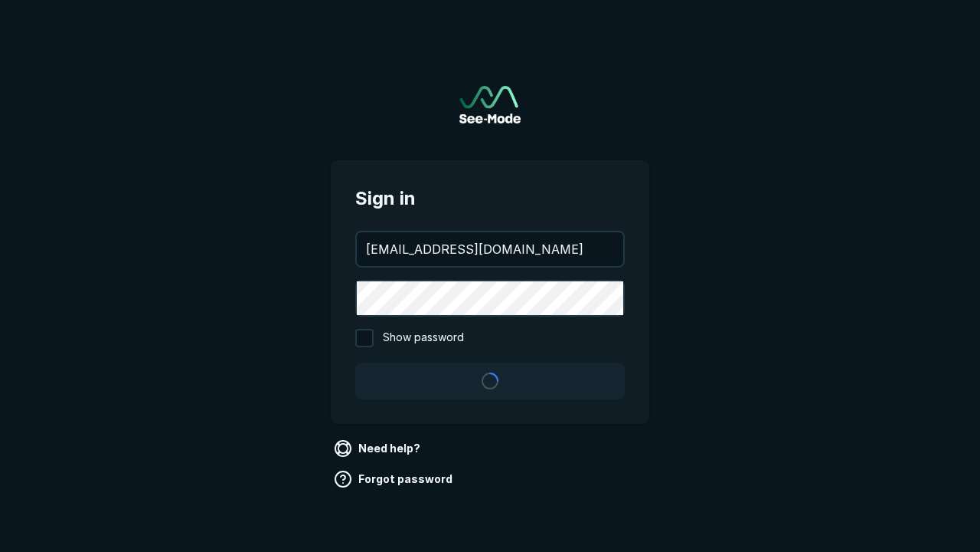 The height and width of the screenshot is (552, 980). What do you see at coordinates (490, 249) in the screenshot?
I see `input: your@email.com` at bounding box center [490, 249].